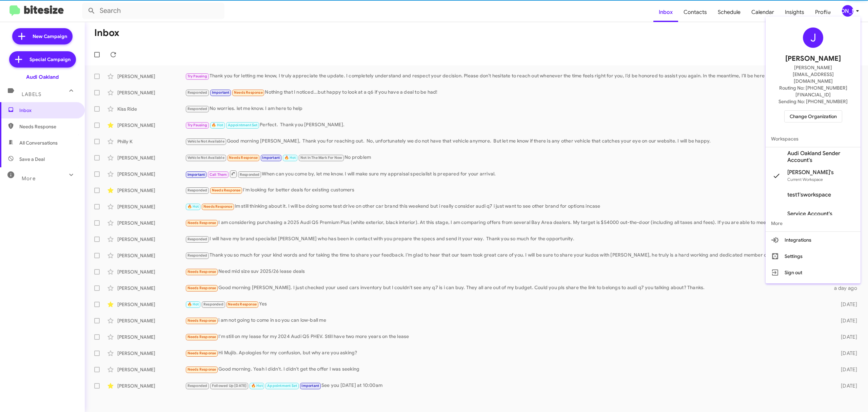  I want to click on span: Current Workspace, so click(806, 179).